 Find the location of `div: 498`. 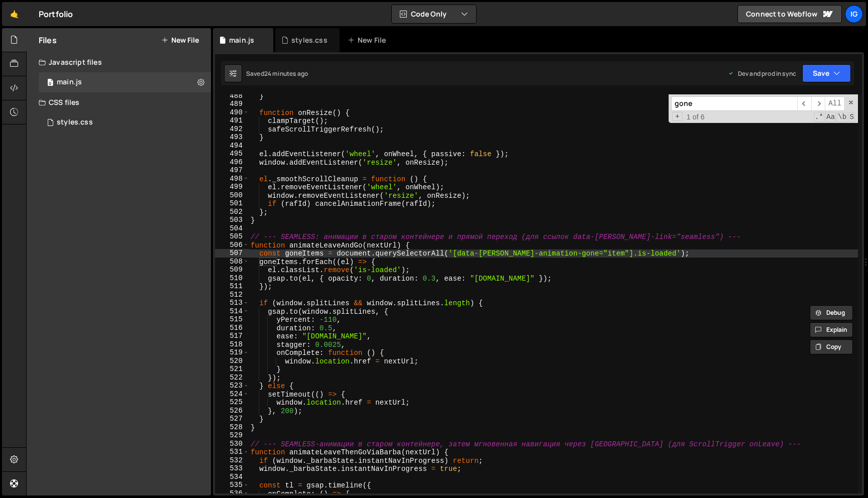

div: 498 is located at coordinates (232, 179).